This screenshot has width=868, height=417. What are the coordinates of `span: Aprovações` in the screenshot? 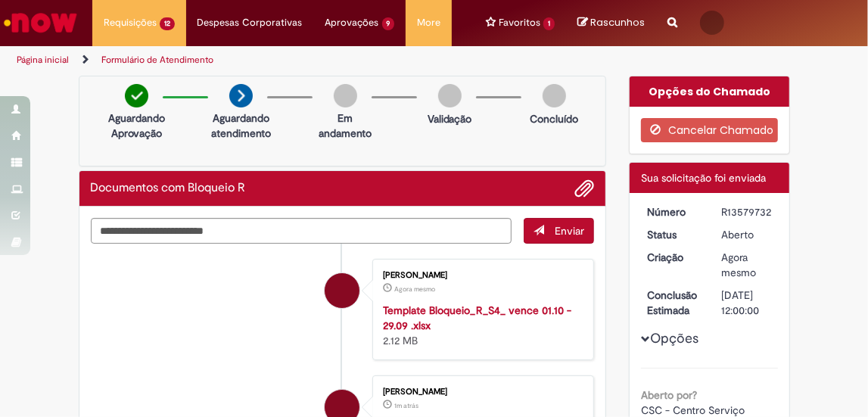 It's located at (352, 23).